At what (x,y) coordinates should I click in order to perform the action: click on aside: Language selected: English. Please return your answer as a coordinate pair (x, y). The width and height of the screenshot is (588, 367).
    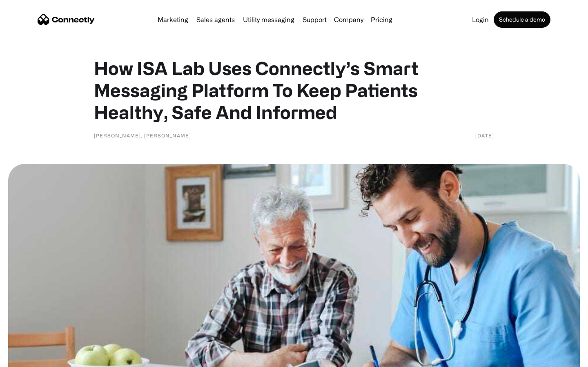
    Looking at the image, I should click on (28, 359).